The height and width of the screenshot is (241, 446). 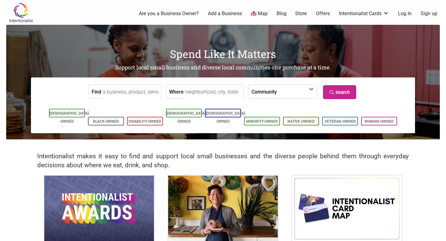 What do you see at coordinates (340, 92) in the screenshot?
I see `a: Search` at bounding box center [340, 92].